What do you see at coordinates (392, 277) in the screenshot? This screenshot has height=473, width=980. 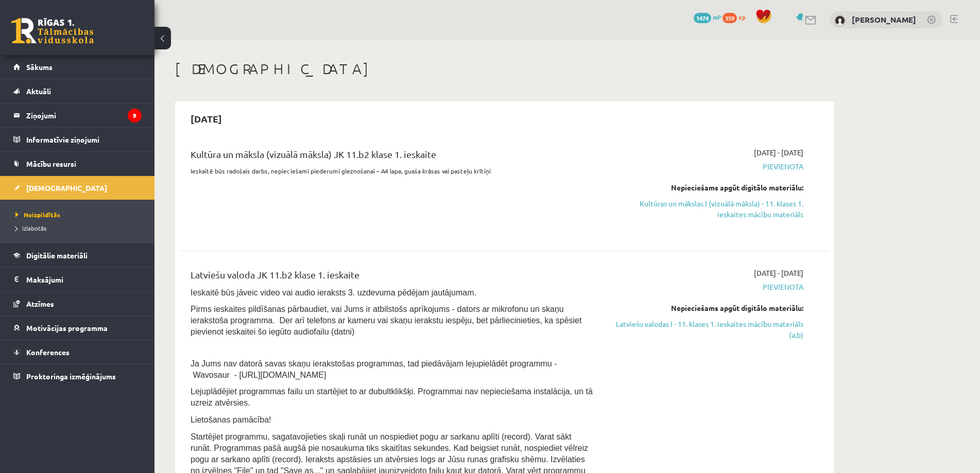 I see `div: Latviešu valoda JK 11.b2 klase 1. ieskaite` at bounding box center [392, 277].